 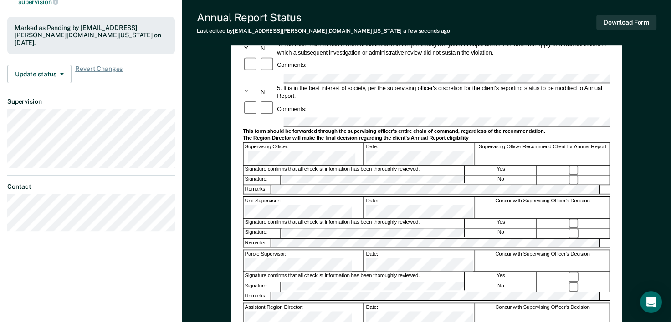 What do you see at coordinates (91, 187) in the screenshot?
I see `dt: Contact` at bounding box center [91, 187].